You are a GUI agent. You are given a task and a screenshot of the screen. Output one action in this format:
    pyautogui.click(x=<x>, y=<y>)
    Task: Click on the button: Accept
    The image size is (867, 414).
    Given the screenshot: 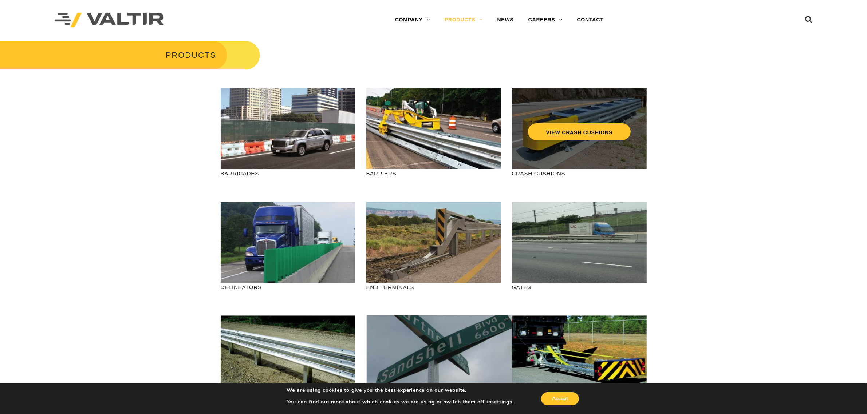 What is the action you would take?
    pyautogui.click(x=560, y=399)
    